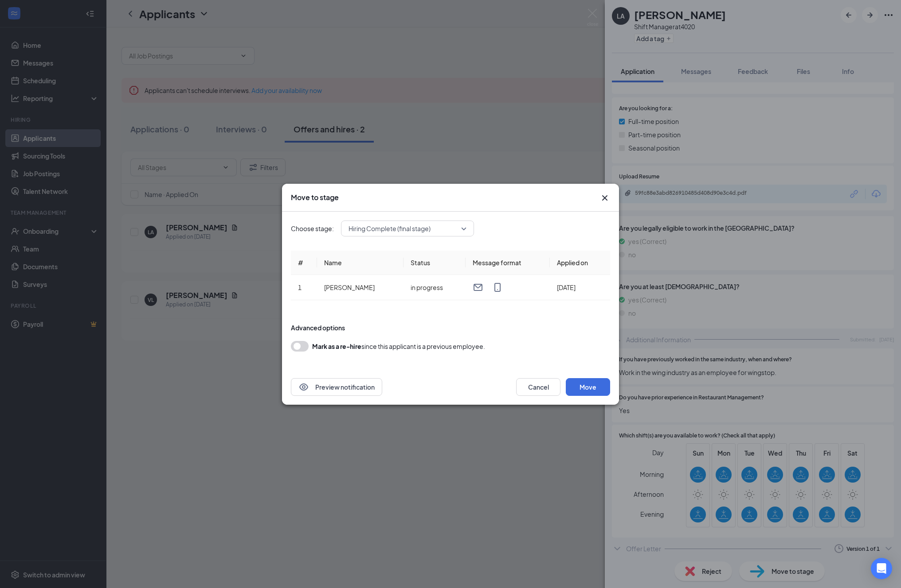  I want to click on span: Choose stage:, so click(313, 229).